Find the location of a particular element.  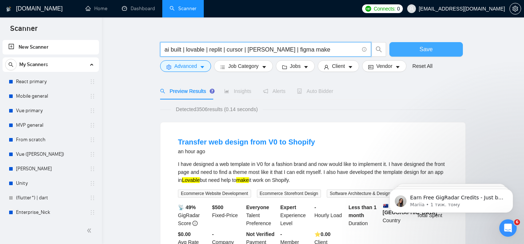

a: Mobile general is located at coordinates (51, 96).